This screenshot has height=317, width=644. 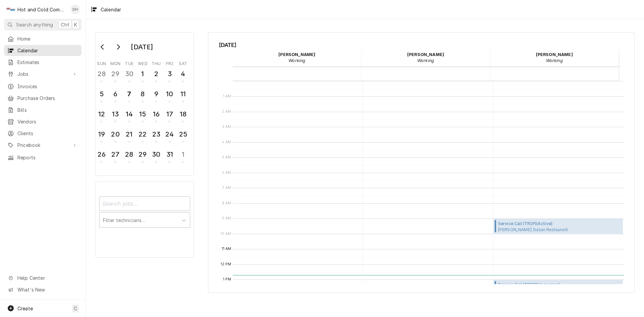 I want to click on div: 26, so click(x=101, y=154).